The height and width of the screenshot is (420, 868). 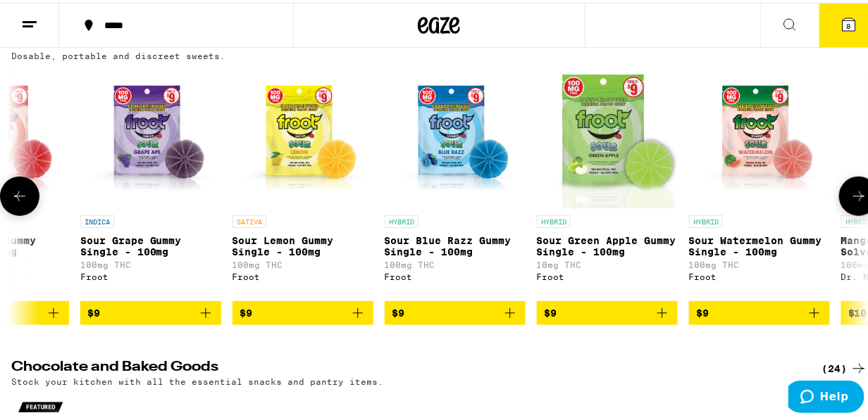 I want to click on a: Open page for Sour Lemon Gummy Single - 100mg from Froot, so click(x=303, y=182).